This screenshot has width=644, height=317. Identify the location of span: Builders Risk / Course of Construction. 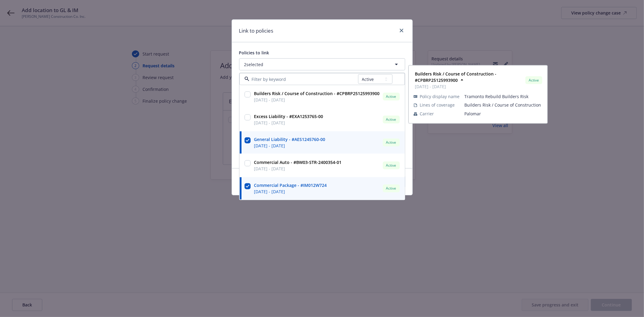
(503, 105).